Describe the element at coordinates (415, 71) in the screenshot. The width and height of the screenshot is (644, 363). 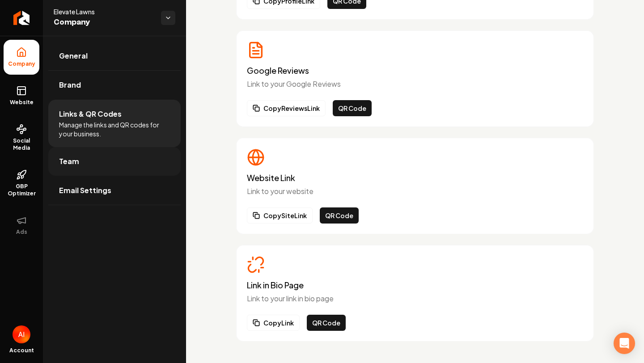
I see `h3: Google Reviews` at that location.